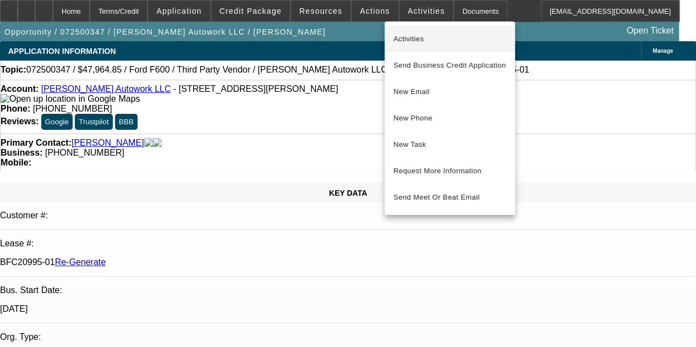 Image resolution: width=696 pixels, height=347 pixels. What do you see at coordinates (449, 145) in the screenshot?
I see `span: New Task` at bounding box center [449, 145].